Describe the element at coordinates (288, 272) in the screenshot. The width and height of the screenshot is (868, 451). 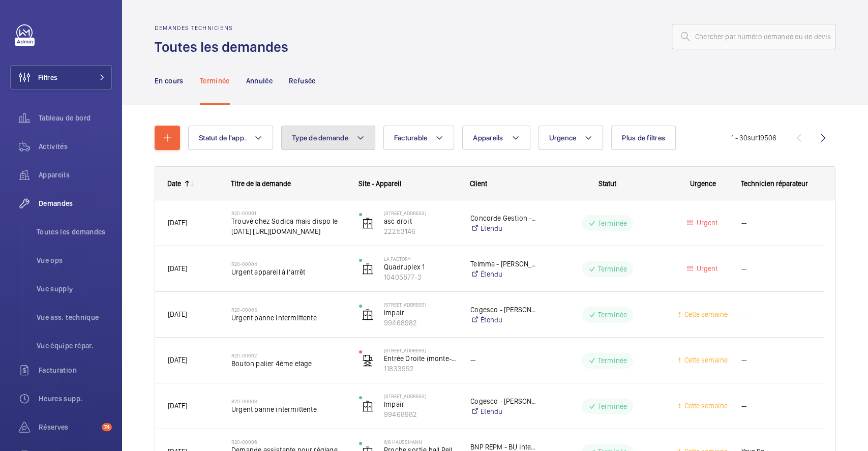
I see `span: Urgent appareil à l’arrêt` at that location.